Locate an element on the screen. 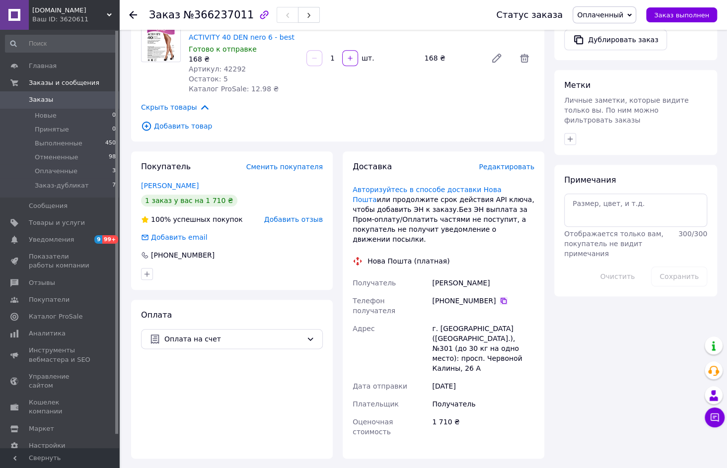 The width and height of the screenshot is (727, 468). span: Настройки is located at coordinates (47, 446).